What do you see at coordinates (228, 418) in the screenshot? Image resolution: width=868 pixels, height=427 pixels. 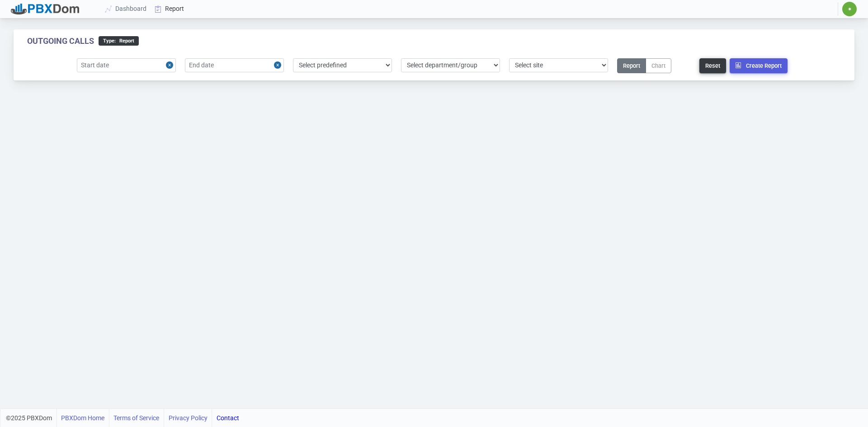 I see `a: Contact` at bounding box center [228, 418].